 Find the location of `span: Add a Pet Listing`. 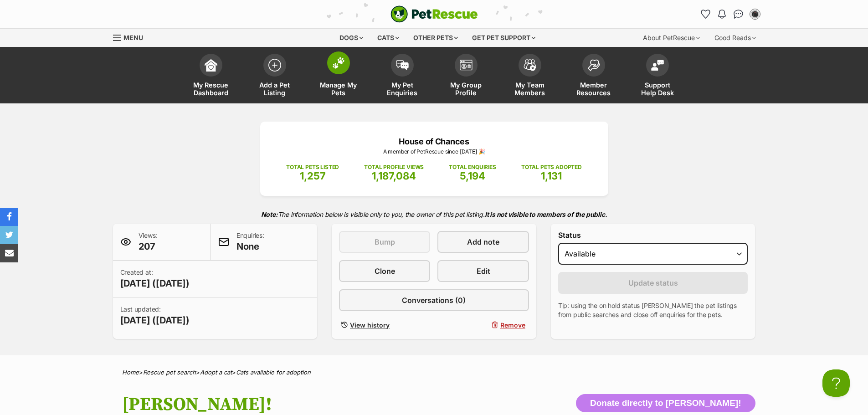

span: Add a Pet Listing is located at coordinates (275, 89).